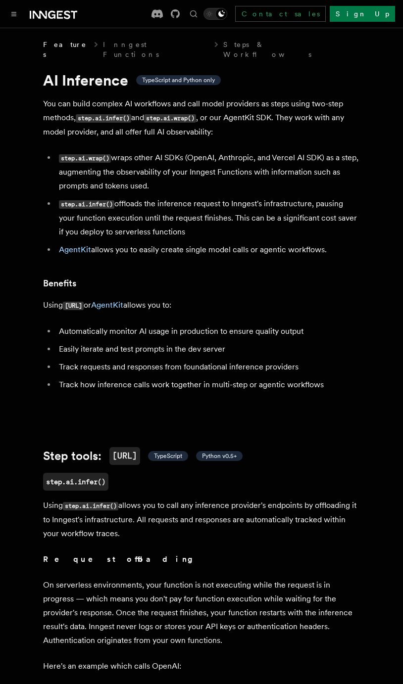 The height and width of the screenshot is (684, 403). I want to click on a: Inngest Functions, so click(156, 49).